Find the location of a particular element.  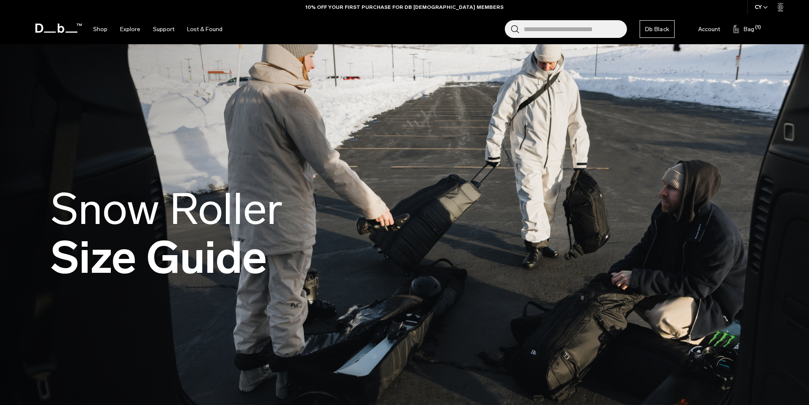

a: Account is located at coordinates (704, 29).